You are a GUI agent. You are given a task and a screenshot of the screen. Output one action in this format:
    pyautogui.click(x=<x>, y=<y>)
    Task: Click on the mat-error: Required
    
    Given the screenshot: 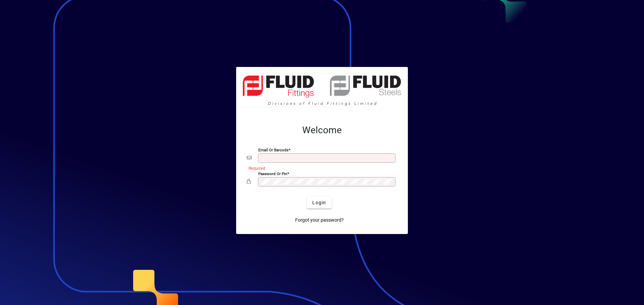 What is the action you would take?
    pyautogui.click(x=320, y=168)
    